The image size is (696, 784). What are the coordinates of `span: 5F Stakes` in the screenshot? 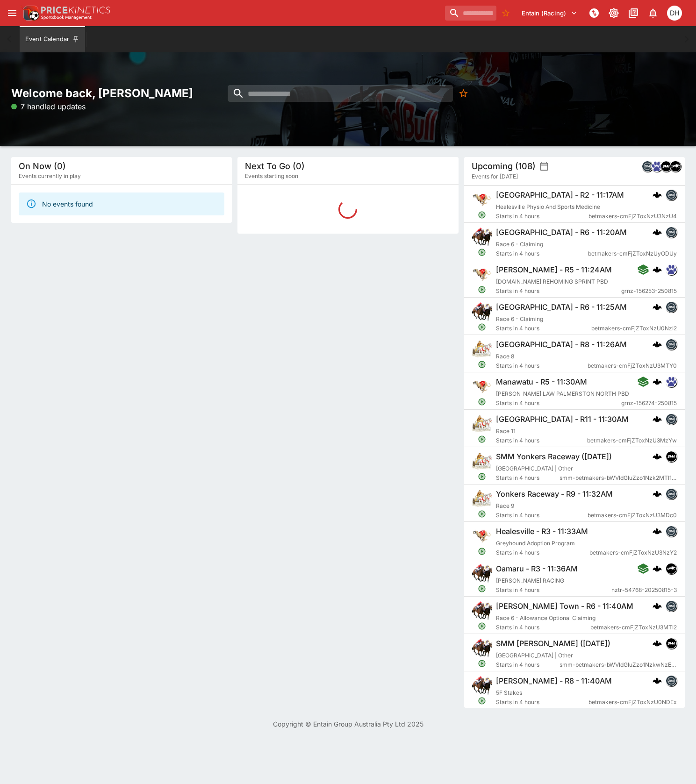 It's located at (509, 692).